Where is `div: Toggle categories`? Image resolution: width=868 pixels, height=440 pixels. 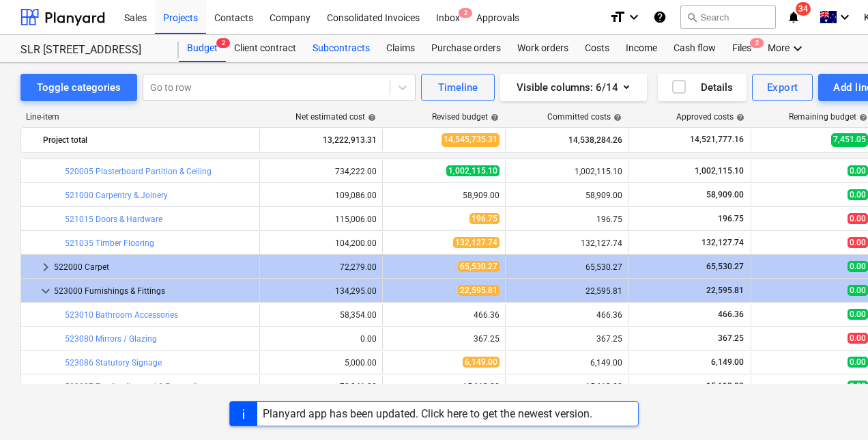
div: Toggle categories is located at coordinates (78, 87).